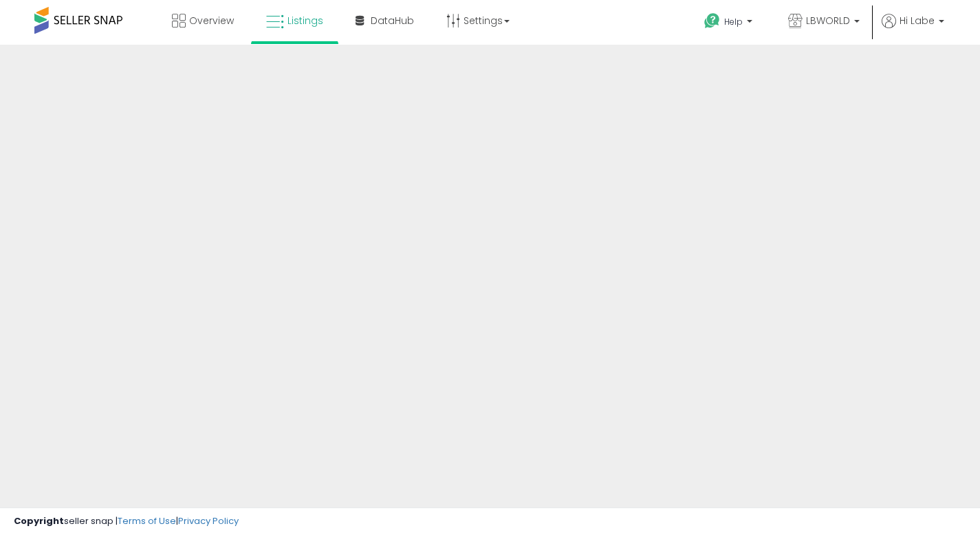 Image resolution: width=980 pixels, height=535 pixels. I want to click on a: Terms of Use, so click(147, 520).